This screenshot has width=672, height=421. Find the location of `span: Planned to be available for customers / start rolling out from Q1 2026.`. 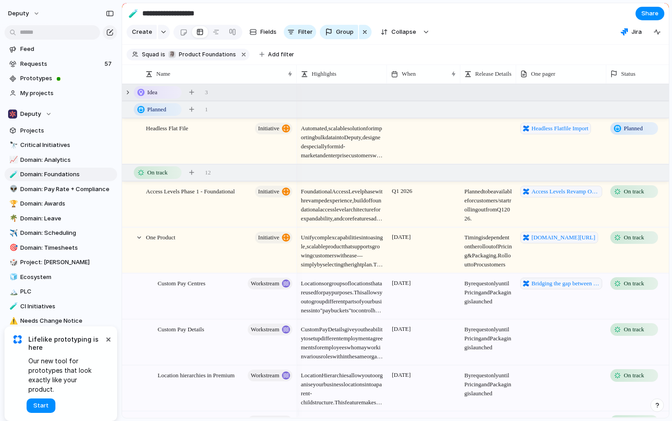

span: Planned to be available for customers / start rolling out from Q1 2026. is located at coordinates (488, 202).